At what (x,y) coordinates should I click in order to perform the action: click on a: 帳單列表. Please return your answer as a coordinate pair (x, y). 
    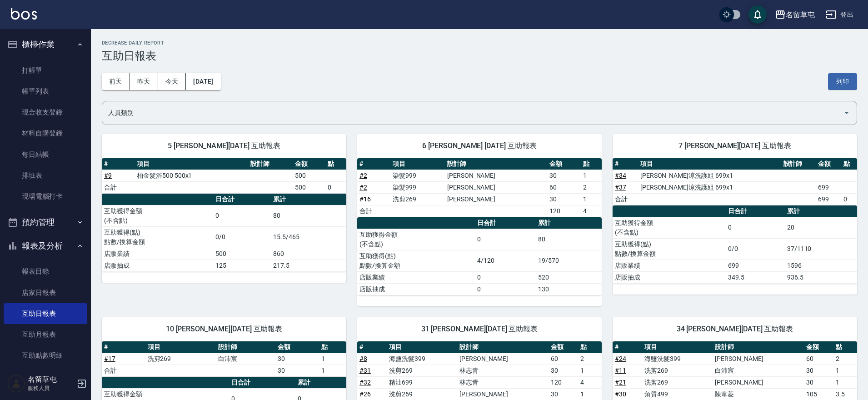
    Looking at the image, I should click on (45, 91).